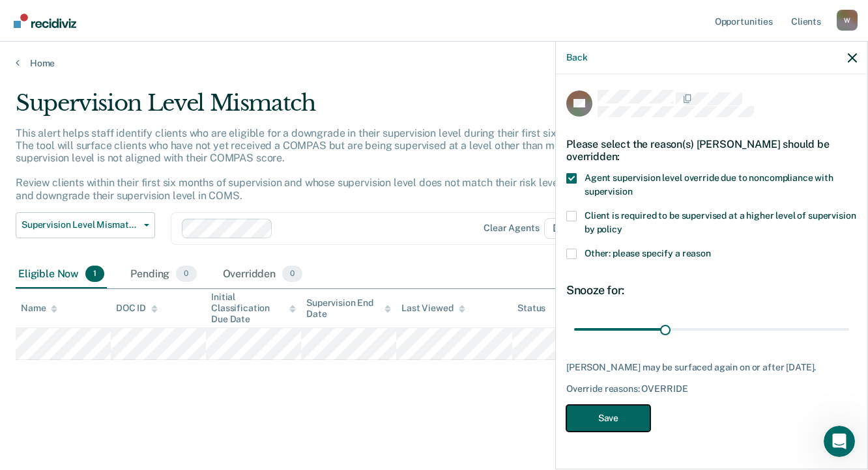 Image resolution: width=868 pixels, height=470 pixels. Describe the element at coordinates (608, 419) in the screenshot. I see `button: Save` at that location.